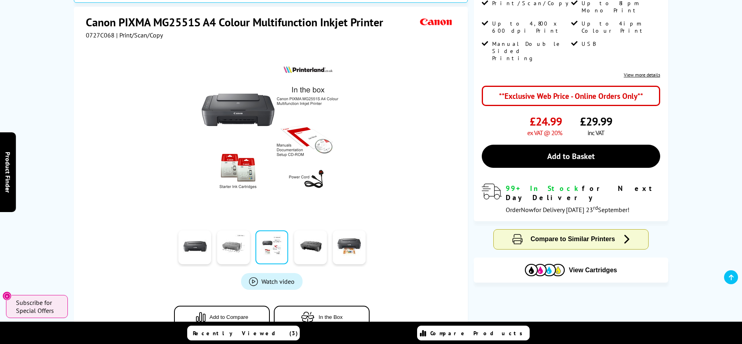 Image resolution: width=742 pixels, height=344 pixels. What do you see at coordinates (222, 317) in the screenshot?
I see `button: Add to Compare` at bounding box center [222, 317].